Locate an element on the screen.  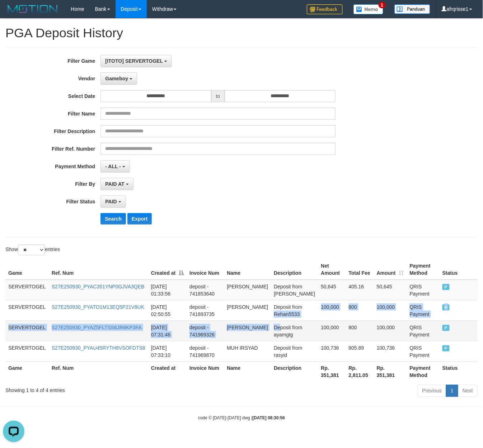
th: Total Fee is located at coordinates (360, 269).